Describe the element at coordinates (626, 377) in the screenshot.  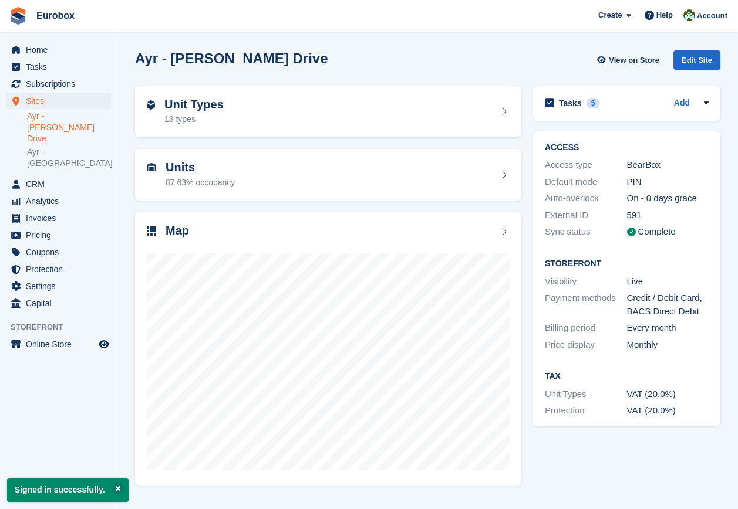
I see `h2: Tax` at that location.